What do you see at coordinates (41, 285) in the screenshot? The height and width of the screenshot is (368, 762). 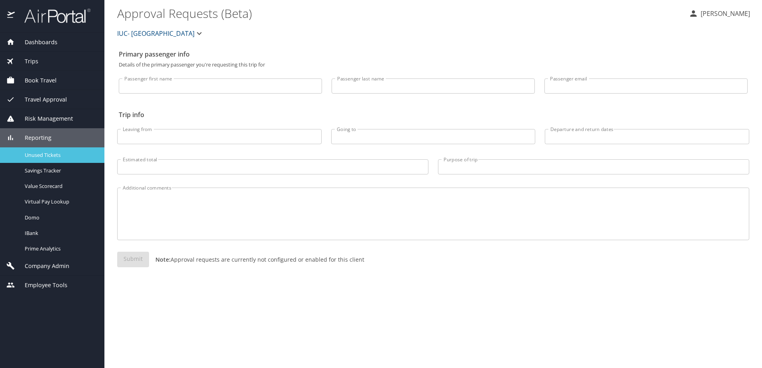 I see `span: Employee Tools` at bounding box center [41, 285].